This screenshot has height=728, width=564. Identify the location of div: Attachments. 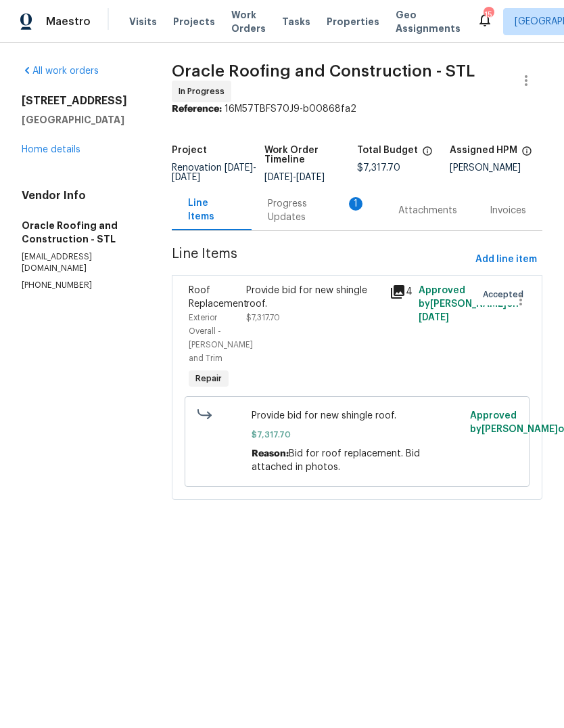
(428, 211).